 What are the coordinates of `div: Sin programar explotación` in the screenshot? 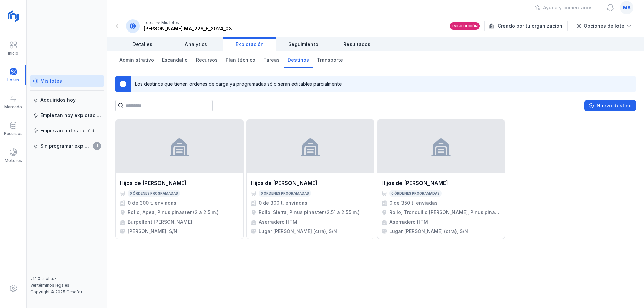 It's located at (66, 147).